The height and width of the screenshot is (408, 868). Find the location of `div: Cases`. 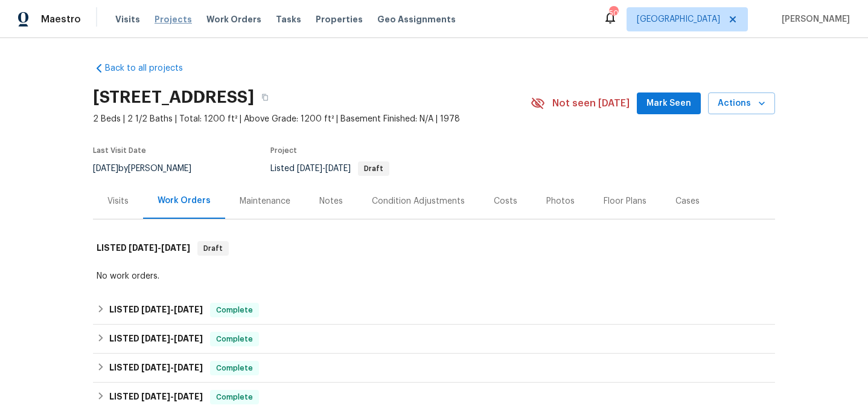

div: Cases is located at coordinates (688, 201).